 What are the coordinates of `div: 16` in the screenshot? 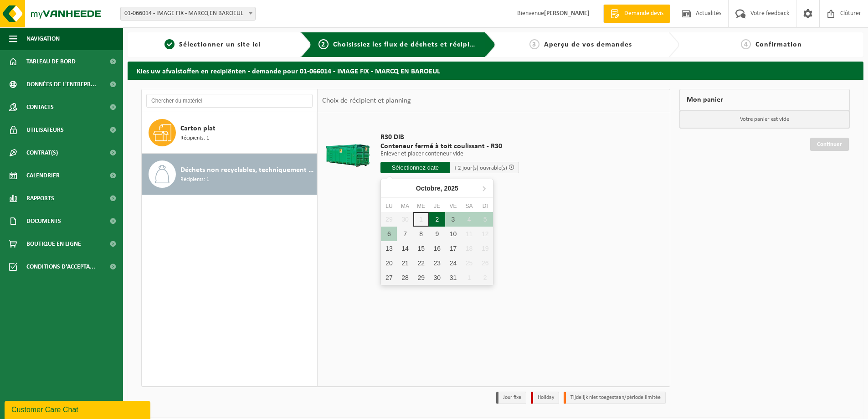 It's located at (437, 249).